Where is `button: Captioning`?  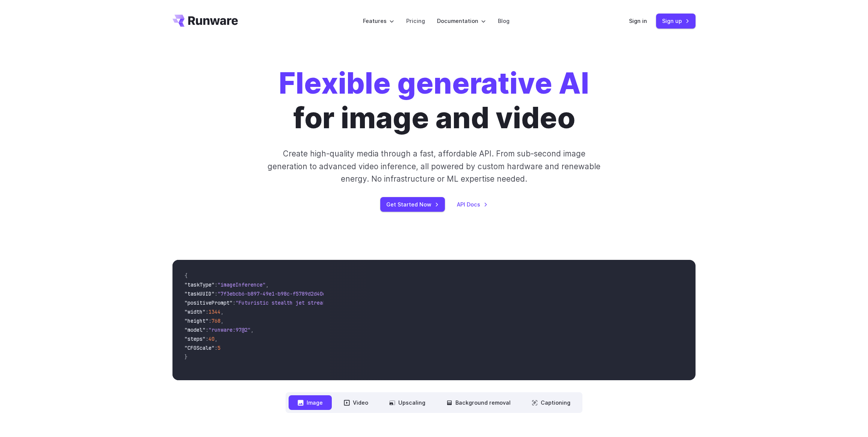 button: Captioning is located at coordinates (551, 402).